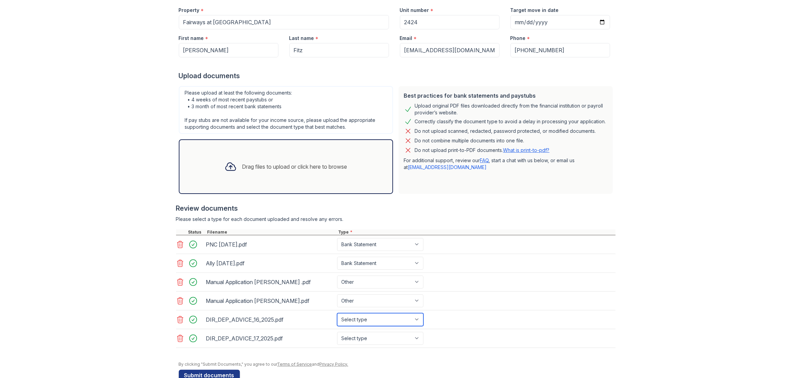  I want to click on div: Please select a type for each document uploaded and resolve any errors., so click(396, 219).